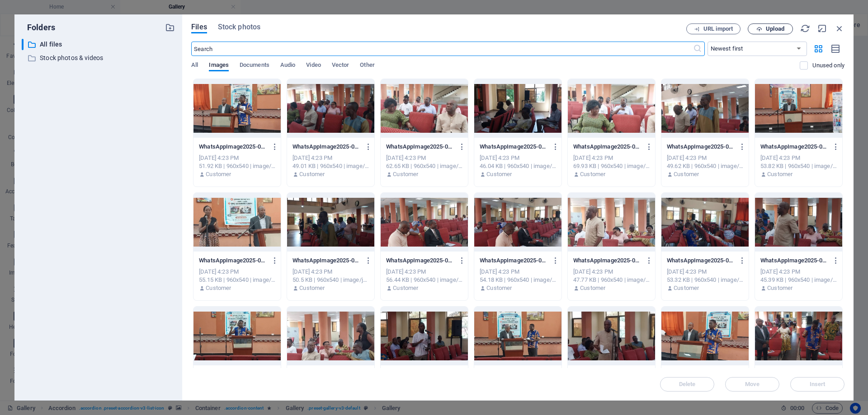 The height and width of the screenshot is (415, 868). Describe the element at coordinates (194, 66) in the screenshot. I see `span: All` at that location.